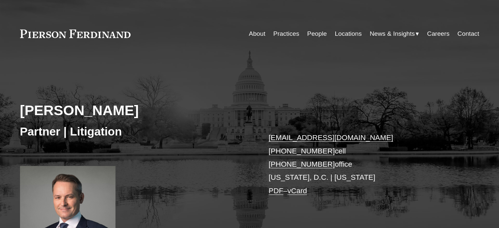 The height and width of the screenshot is (228, 499). I want to click on a: Practices, so click(286, 34).